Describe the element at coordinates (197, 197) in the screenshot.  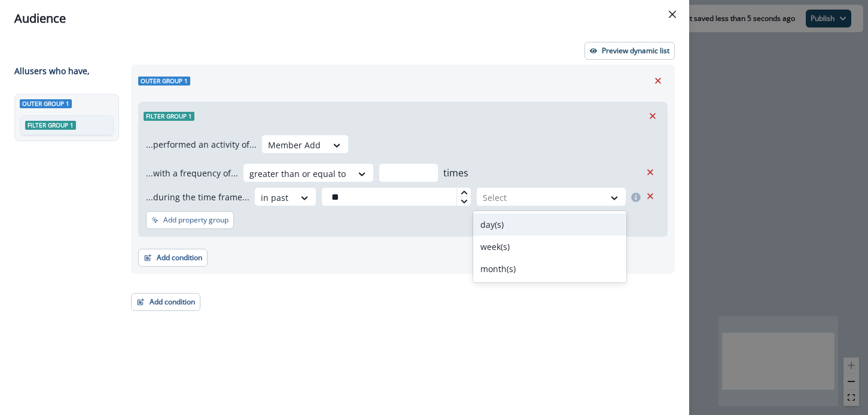
I see `p: ...during the time frame...` at that location.